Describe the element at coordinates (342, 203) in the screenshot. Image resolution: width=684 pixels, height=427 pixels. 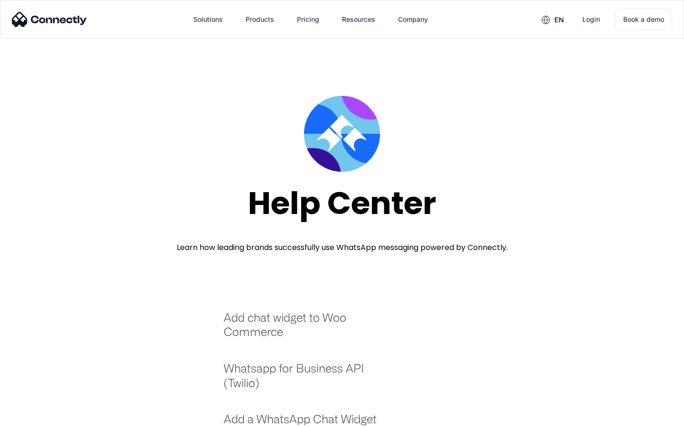
I see `div: Help Center` at that location.